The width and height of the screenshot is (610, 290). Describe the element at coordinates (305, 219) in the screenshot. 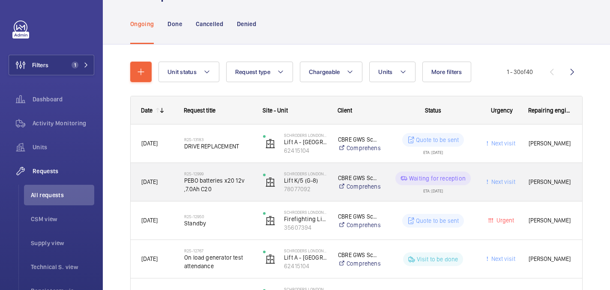

I see `p: Firefighting Lift 1` at that location.